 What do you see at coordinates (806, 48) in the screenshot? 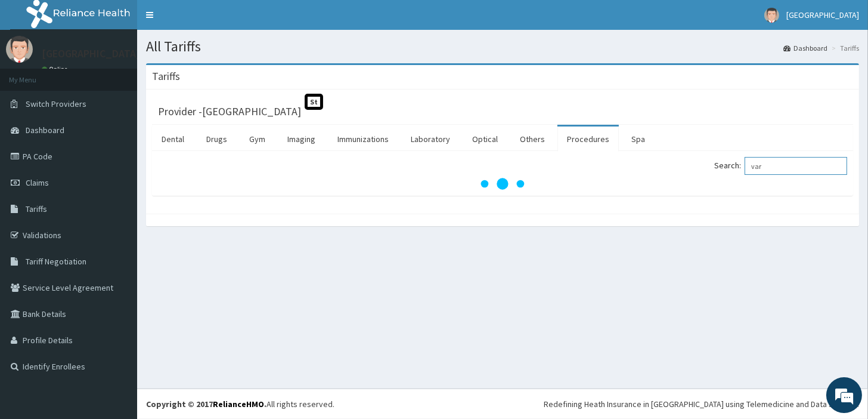
I see `a: Dashboard` at bounding box center [806, 48].